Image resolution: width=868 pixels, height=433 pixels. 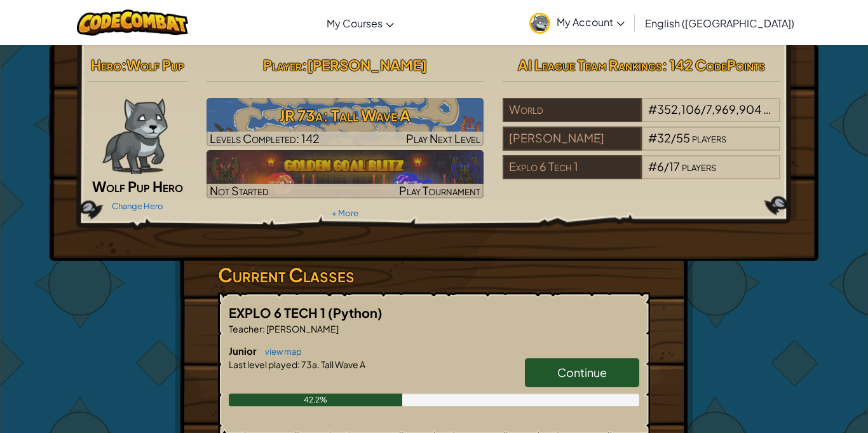 What do you see at coordinates (674, 166) in the screenshot?
I see `span: 17` at bounding box center [674, 166].